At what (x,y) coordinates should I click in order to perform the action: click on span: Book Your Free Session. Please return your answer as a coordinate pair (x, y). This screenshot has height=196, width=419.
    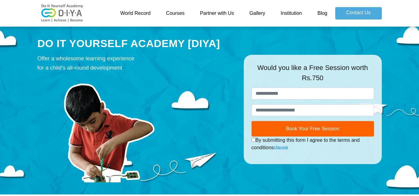
    Looking at the image, I should click on (313, 129).